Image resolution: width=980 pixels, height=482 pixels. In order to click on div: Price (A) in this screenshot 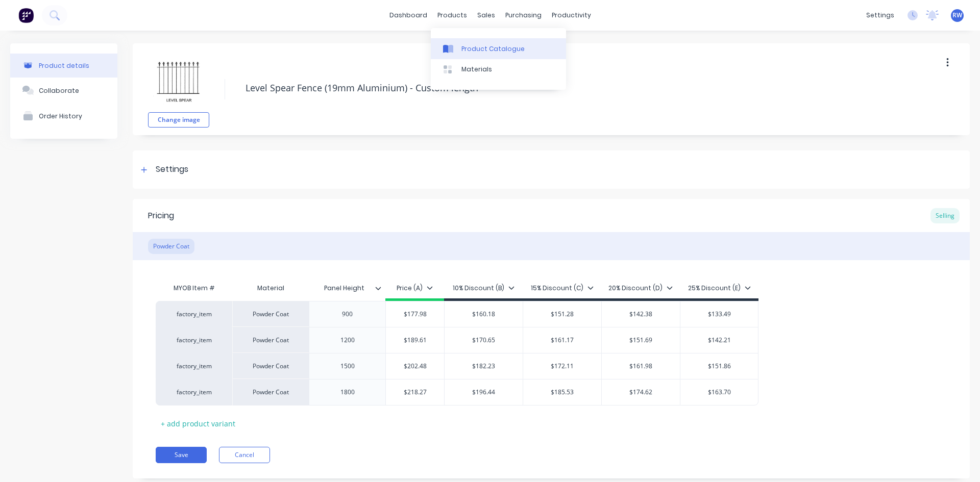, I will do `click(415, 289)`.